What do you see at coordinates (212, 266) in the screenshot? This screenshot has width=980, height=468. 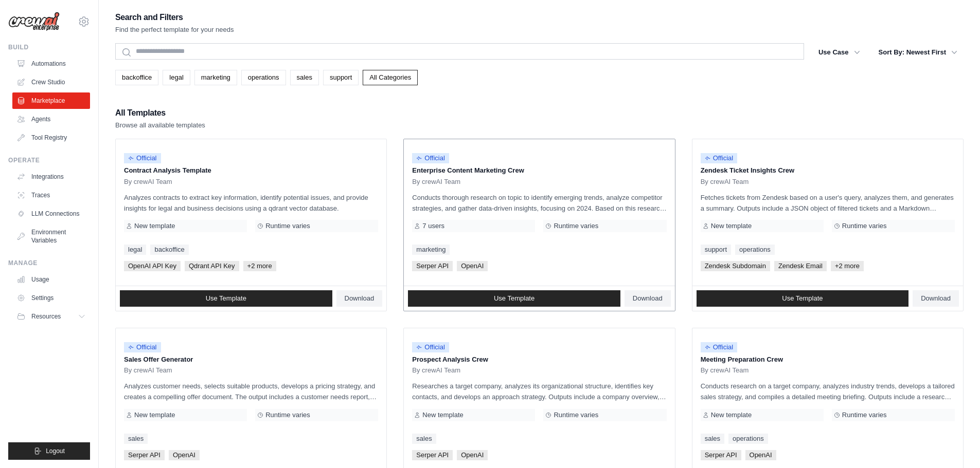 I see `span: Qdrant API Key` at bounding box center [212, 266].